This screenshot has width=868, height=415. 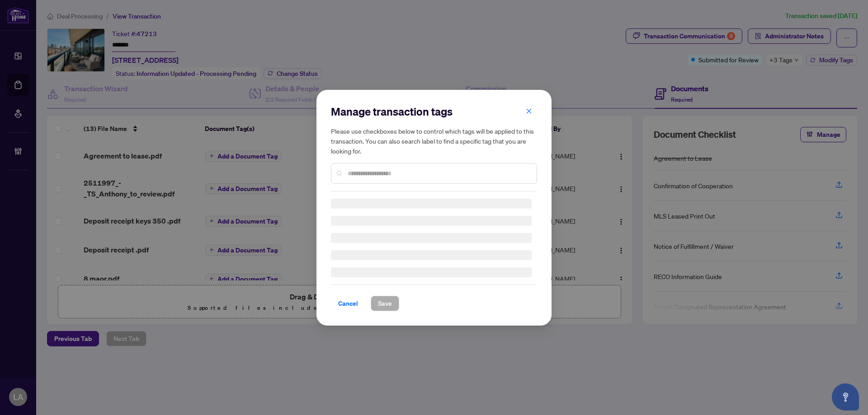 I want to click on button: Save, so click(x=385, y=303).